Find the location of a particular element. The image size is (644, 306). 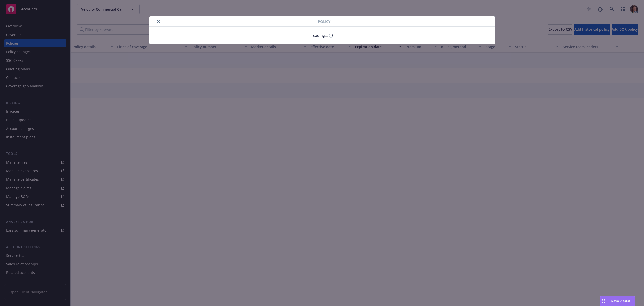

div: Loading... is located at coordinates (320, 35).